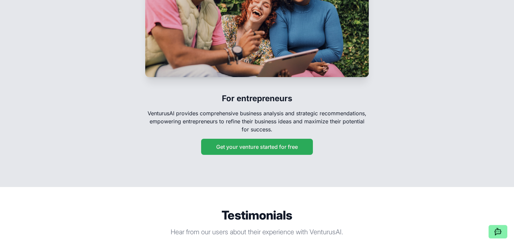 The height and width of the screenshot is (245, 514). I want to click on button: Get your venture started for free, so click(257, 147).